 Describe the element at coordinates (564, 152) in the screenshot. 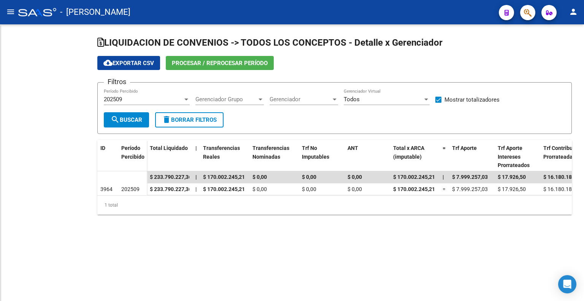

I see `span: Trf Contribucion Prorrateada` at that location.